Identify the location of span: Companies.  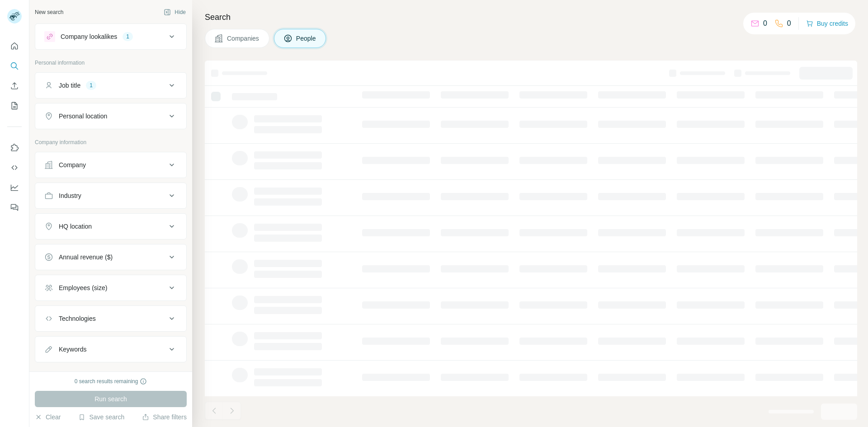
(243, 39).